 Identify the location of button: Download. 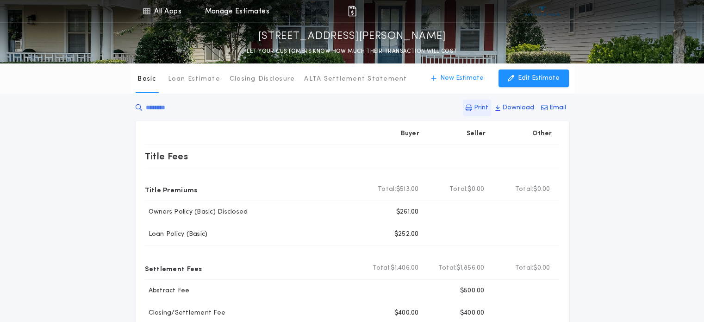
(515, 108).